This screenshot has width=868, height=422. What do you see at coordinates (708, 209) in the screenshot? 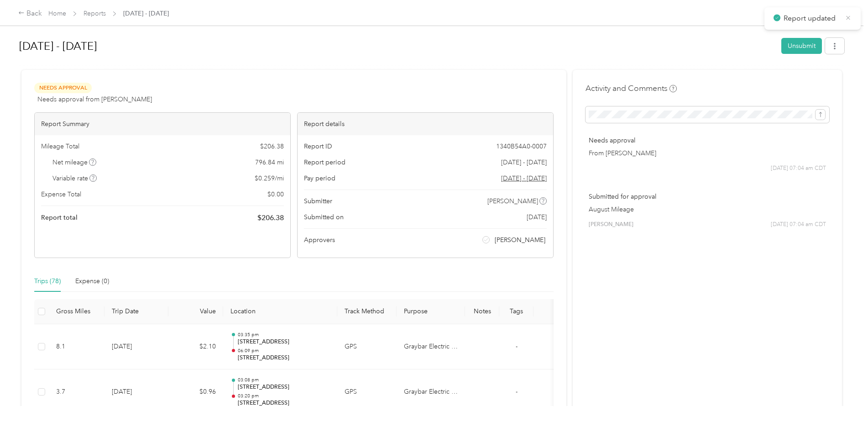
I see `p: August Mileage` at bounding box center [708, 209].